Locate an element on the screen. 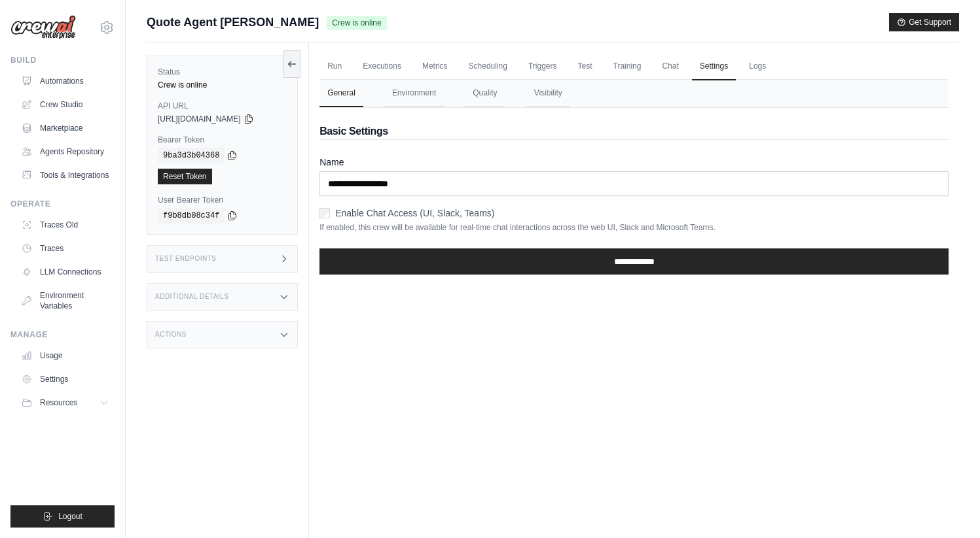 This screenshot has width=980, height=538. nav: Tabs is located at coordinates (633, 93).